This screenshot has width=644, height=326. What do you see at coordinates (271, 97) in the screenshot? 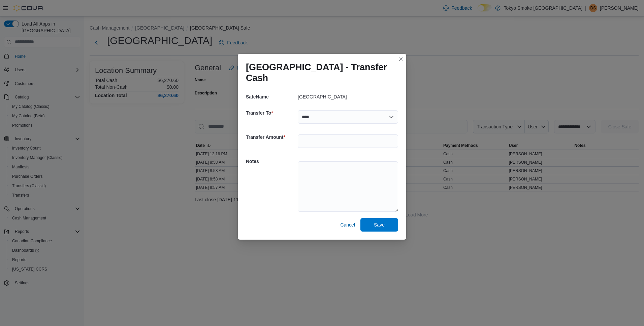
I see `h5: SafeName` at bounding box center [271, 97].